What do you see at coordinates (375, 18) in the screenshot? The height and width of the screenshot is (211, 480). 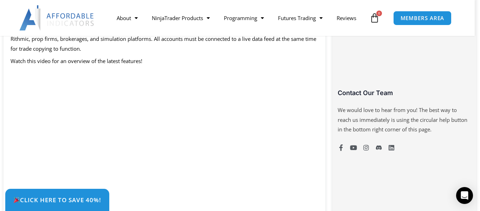 I see `a: 0` at bounding box center [375, 18].